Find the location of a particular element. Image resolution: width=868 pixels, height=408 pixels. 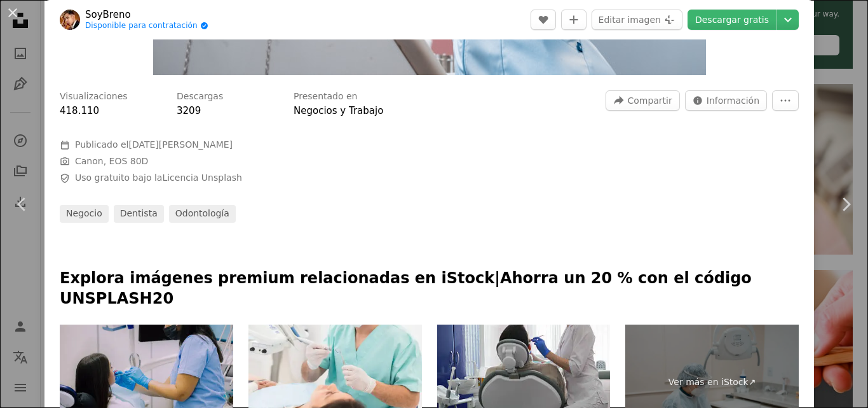

span: Publicado el is located at coordinates (154, 144).